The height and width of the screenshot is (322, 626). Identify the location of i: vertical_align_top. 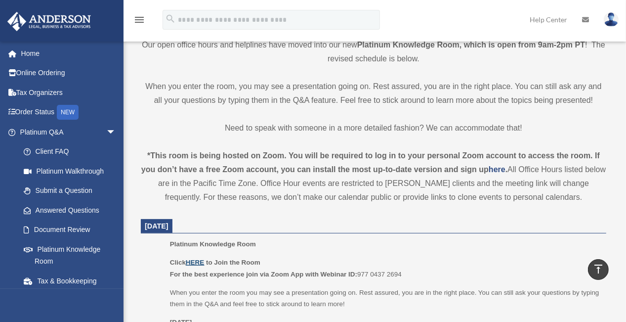
(598, 269).